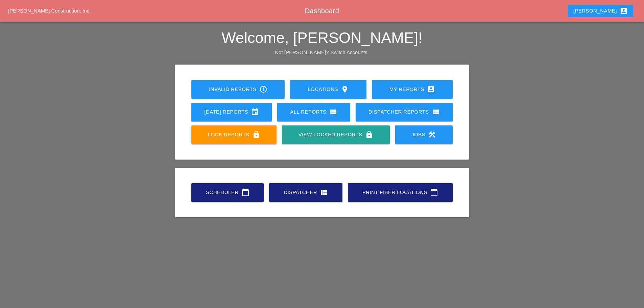 The width and height of the screenshot is (644, 308). I want to click on a: Dispatcher, so click(305, 192).